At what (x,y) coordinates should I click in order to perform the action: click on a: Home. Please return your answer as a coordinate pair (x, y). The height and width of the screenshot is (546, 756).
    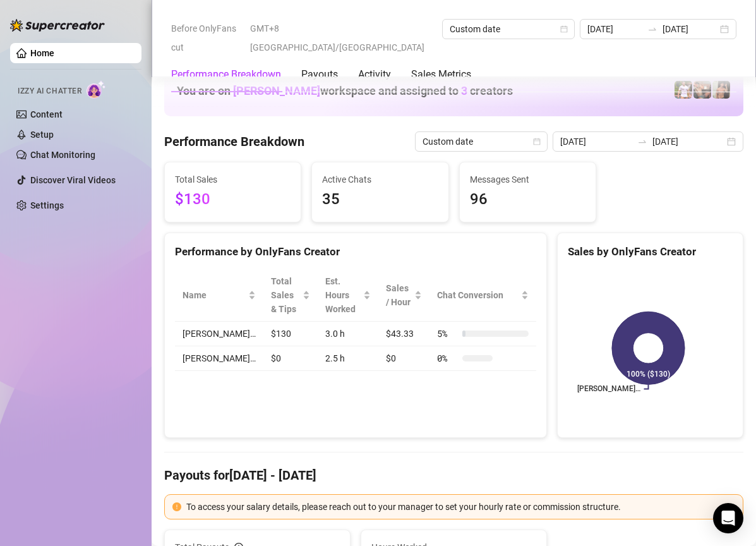
    Looking at the image, I should click on (43, 53).